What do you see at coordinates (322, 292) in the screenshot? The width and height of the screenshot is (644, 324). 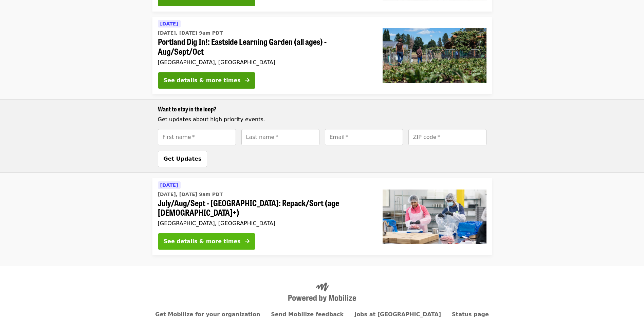 I see `img: Powered by Mobilize` at bounding box center [322, 292].